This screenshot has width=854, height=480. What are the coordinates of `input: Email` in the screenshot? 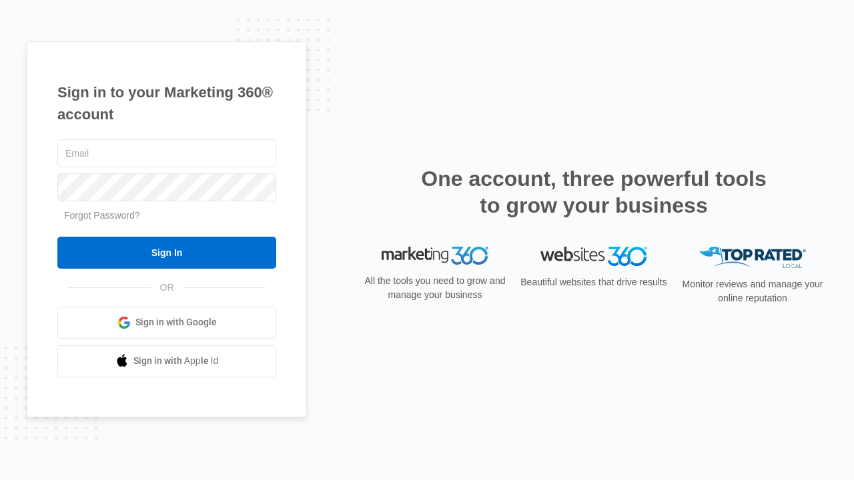 It's located at (167, 153).